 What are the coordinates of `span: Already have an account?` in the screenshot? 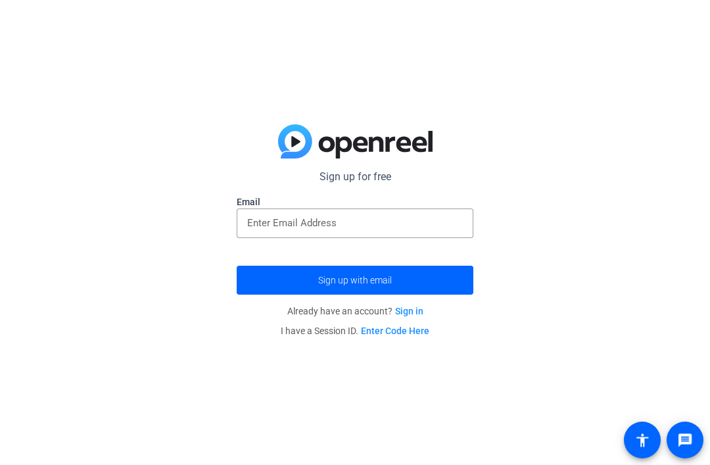 It's located at (355, 311).